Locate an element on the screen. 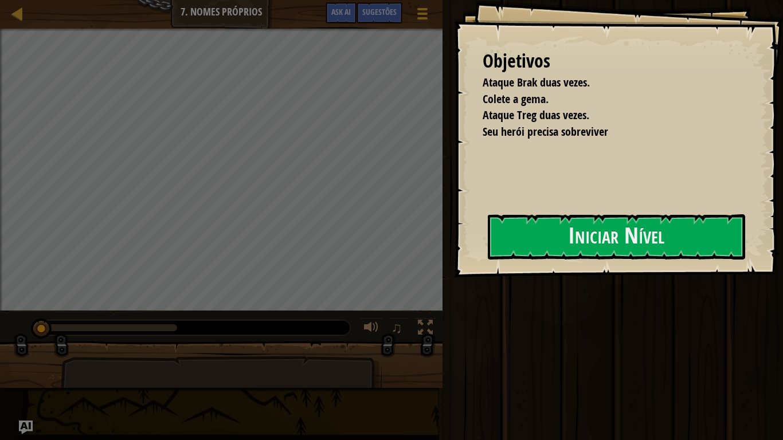  span: Seu herói precisa sobreviver is located at coordinates (545, 131).